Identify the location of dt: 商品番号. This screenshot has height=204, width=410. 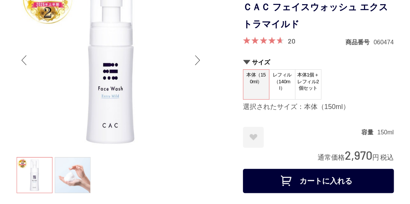
(360, 42).